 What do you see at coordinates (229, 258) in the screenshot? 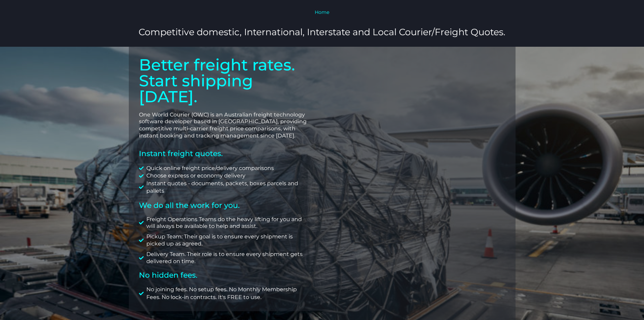
I see `span: Delivery Team. Their role is to ensure every shipment gets delivered on time.` at bounding box center [229, 258].